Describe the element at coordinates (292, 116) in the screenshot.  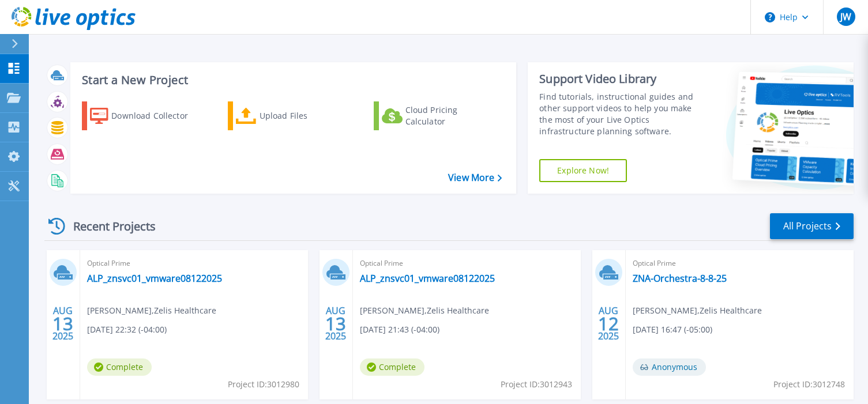
I see `a: Upload Files` at that location.